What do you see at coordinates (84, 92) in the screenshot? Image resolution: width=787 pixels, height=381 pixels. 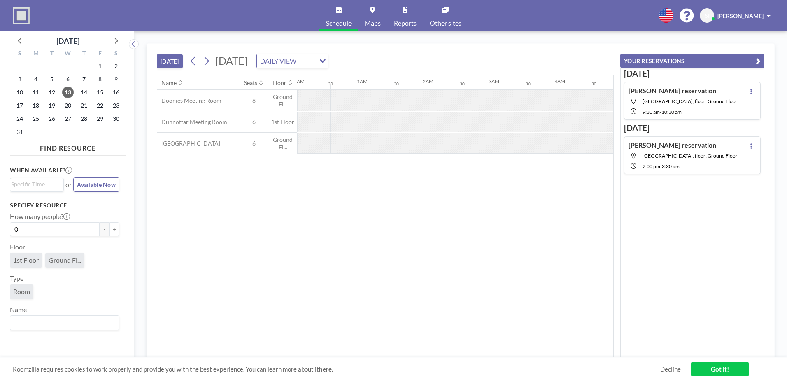 I see `span: Thursday, August 14, 2025` at bounding box center [84, 92].